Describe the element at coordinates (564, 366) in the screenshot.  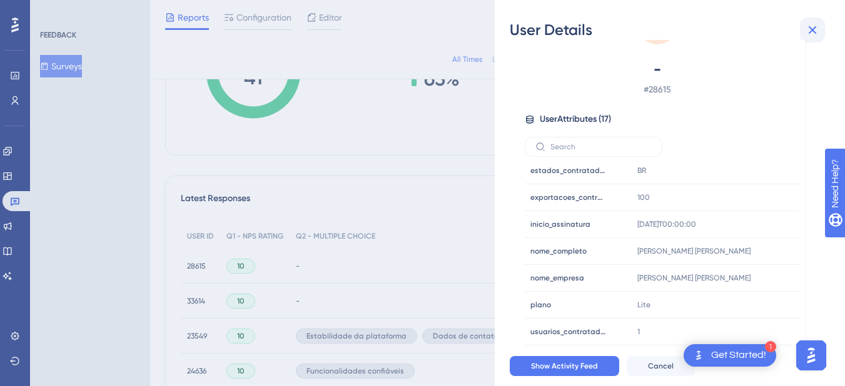
I see `span: Show Activity Feed` at that location.